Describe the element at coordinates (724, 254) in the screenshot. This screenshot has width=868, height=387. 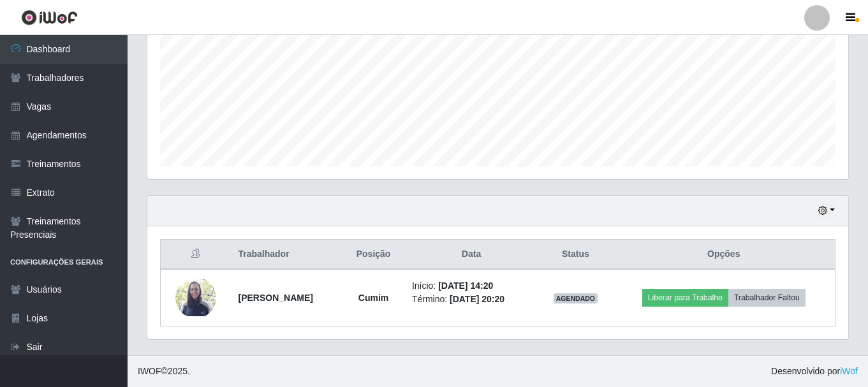
I see `th: Opções` at that location.